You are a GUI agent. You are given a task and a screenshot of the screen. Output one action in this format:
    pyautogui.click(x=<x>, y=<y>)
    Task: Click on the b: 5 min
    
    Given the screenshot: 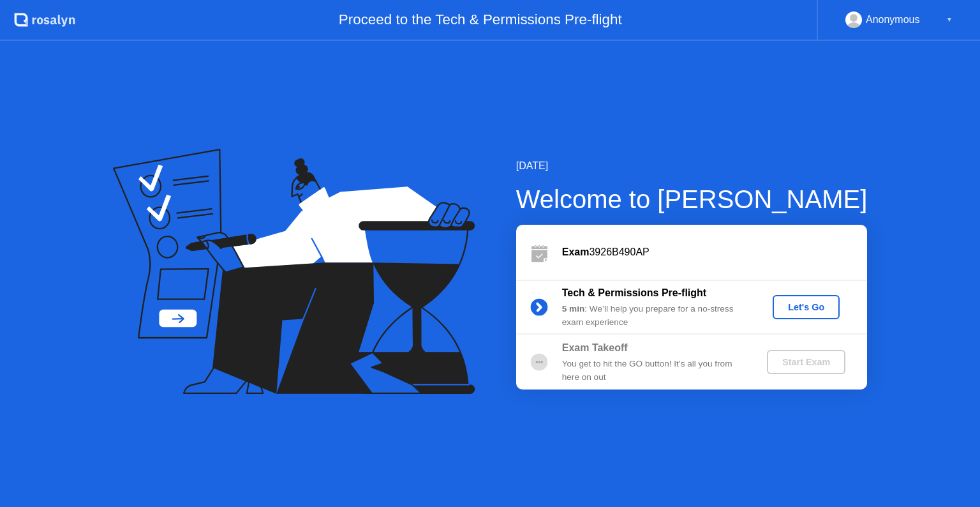 What is the action you would take?
    pyautogui.click(x=574, y=309)
    